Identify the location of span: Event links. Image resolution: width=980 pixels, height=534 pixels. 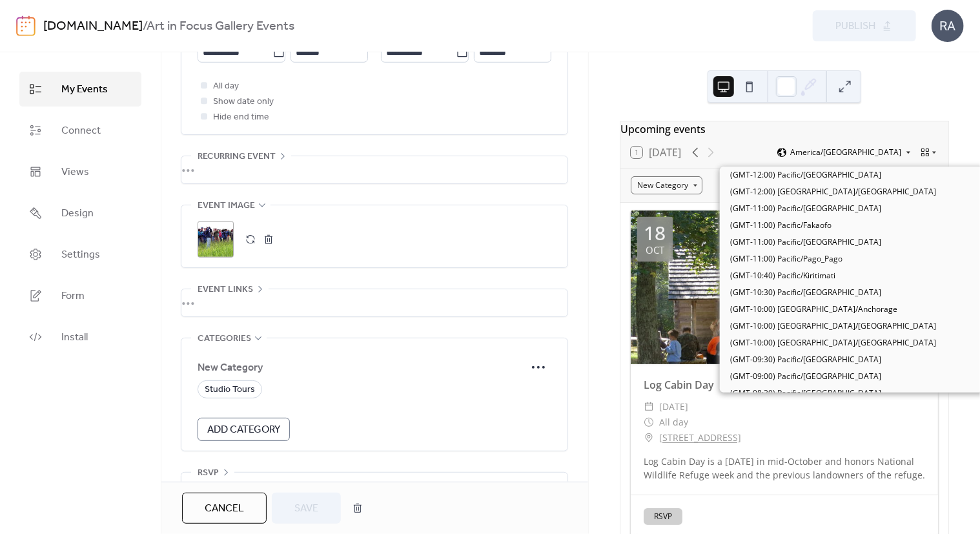
(225, 290).